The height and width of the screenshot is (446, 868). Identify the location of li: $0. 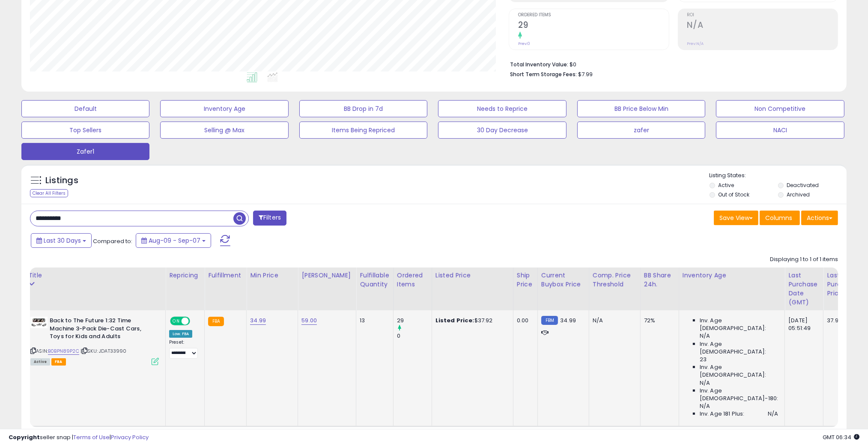
(671, 63).